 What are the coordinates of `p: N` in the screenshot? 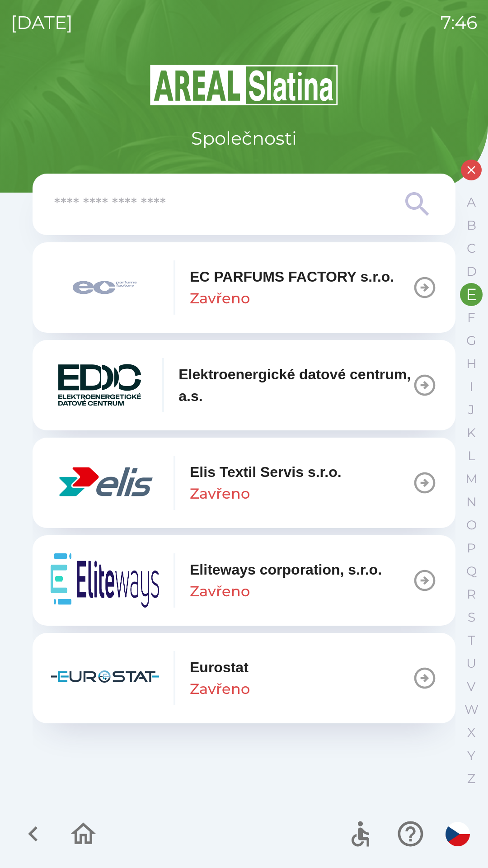 It's located at (472, 502).